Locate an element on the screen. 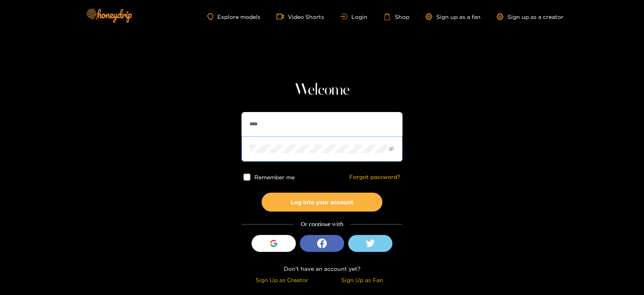 The width and height of the screenshot is (644, 295). button: Log into your account is located at coordinates (322, 202).